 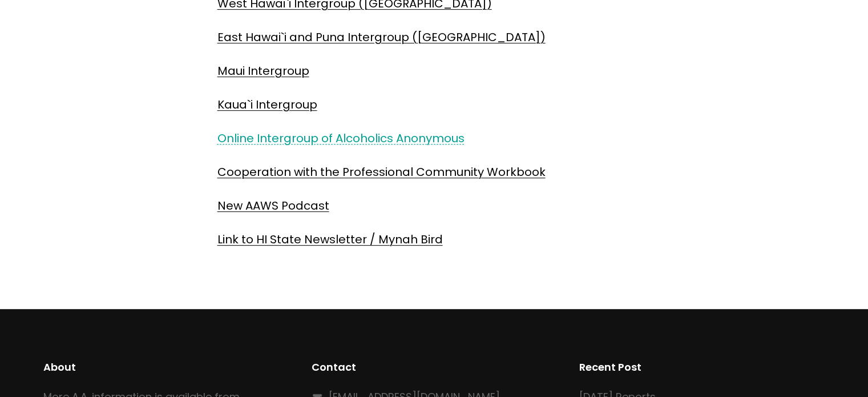 What do you see at coordinates (267, 105) in the screenshot?
I see `a: Kaua`i Intergroup` at bounding box center [267, 105].